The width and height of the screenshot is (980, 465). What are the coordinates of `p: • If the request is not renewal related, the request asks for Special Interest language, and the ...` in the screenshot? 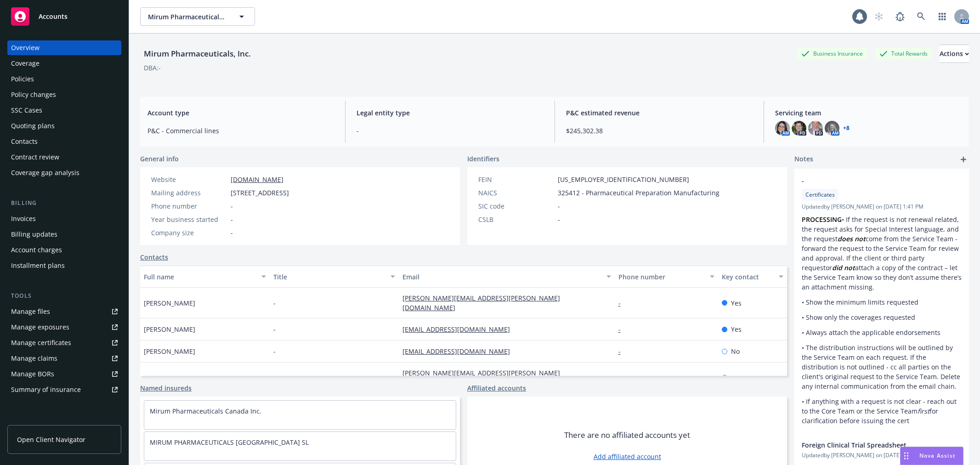 It's located at (881, 253).